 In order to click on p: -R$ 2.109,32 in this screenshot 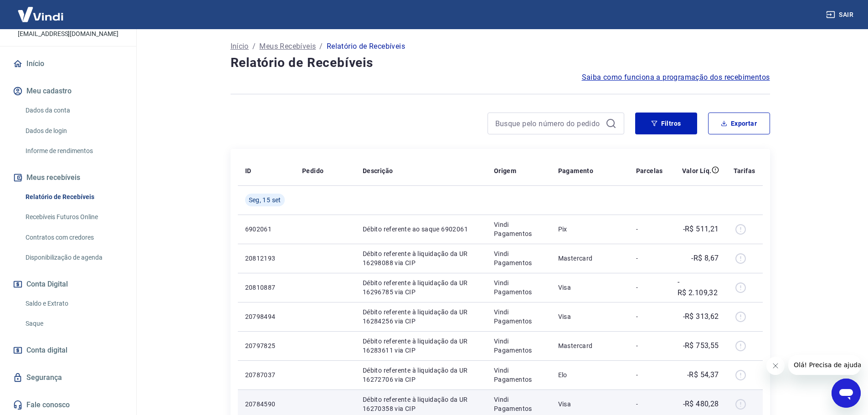, I will do `click(698, 287)`.